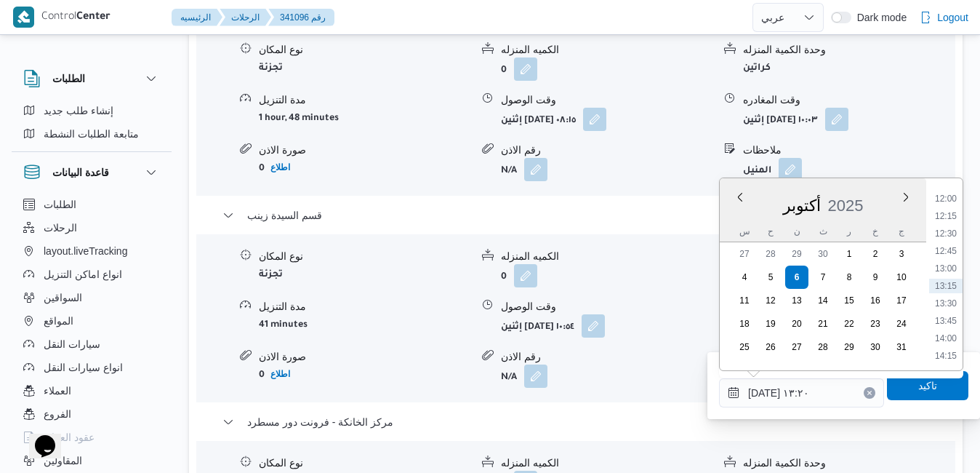 This screenshot has width=980, height=473. Describe the element at coordinates (901, 277) in the screenshot. I see `div: day-10` at that location.